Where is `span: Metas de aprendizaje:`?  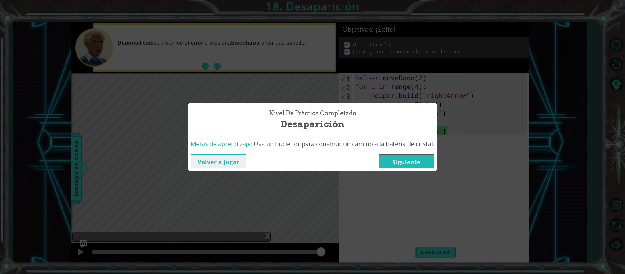 span: Metas de aprendizaje: is located at coordinates (221, 144).